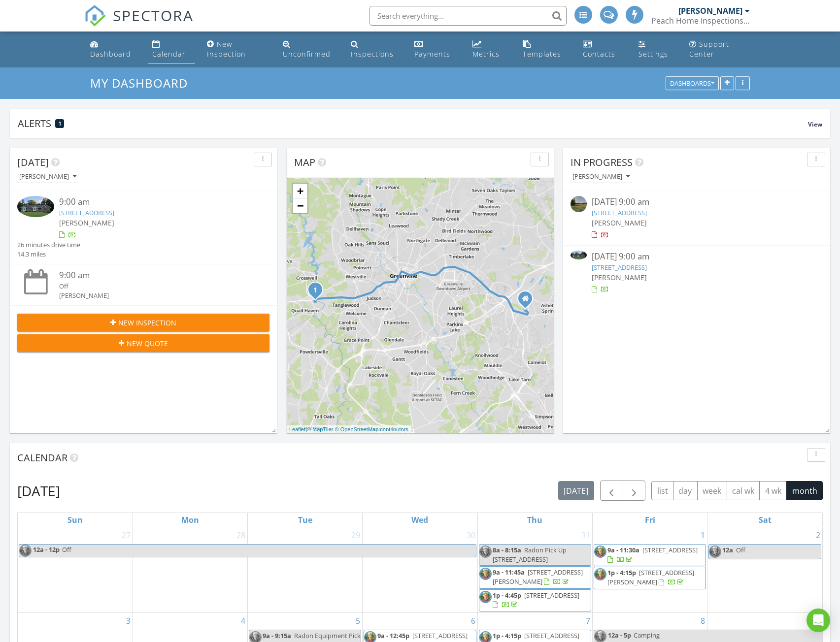 Image resolution: width=840 pixels, height=642 pixels. I want to click on td: Go to August 2, 2025, so click(765, 571).